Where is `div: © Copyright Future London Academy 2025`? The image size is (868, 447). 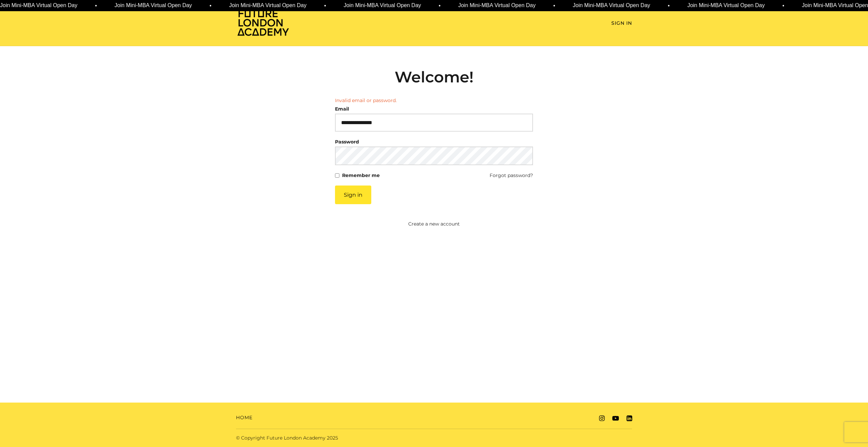 div: © Copyright Future London Academy 2025 is located at coordinates (332, 438).